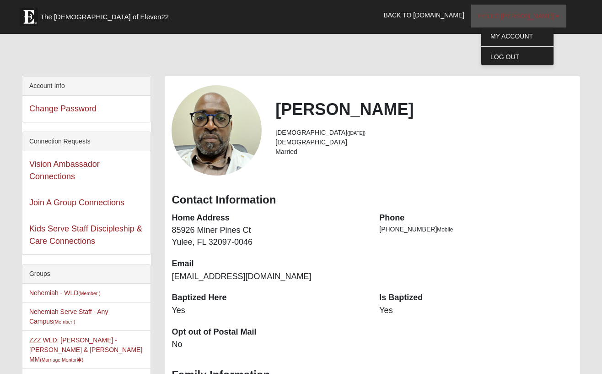  What do you see at coordinates (87, 86) in the screenshot?
I see `div: Account Info` at bounding box center [87, 86].